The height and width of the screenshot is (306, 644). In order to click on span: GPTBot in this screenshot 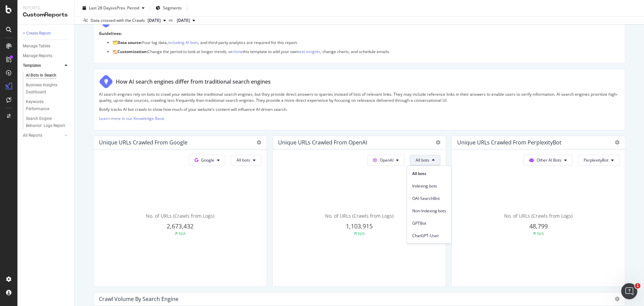, I will do `click(429, 223)`.